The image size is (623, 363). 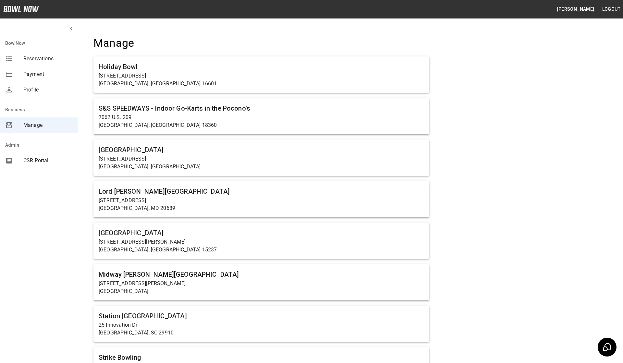 I want to click on button: Logout, so click(x=611, y=9).